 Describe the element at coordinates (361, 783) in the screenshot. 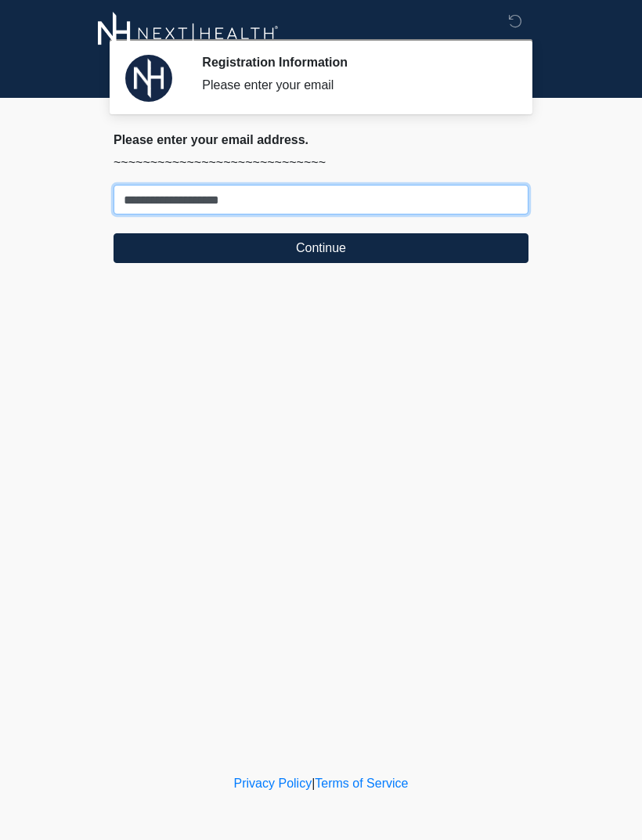

I see `a: Terms of Service` at that location.